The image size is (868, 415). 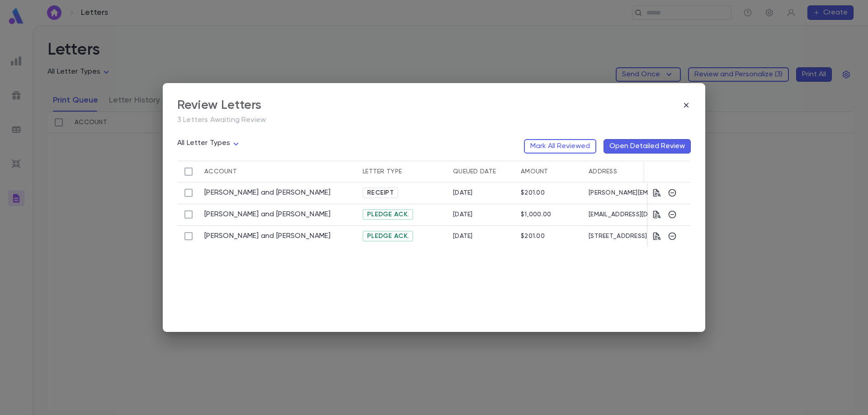 I want to click on div: $1,000.00, so click(x=536, y=215).